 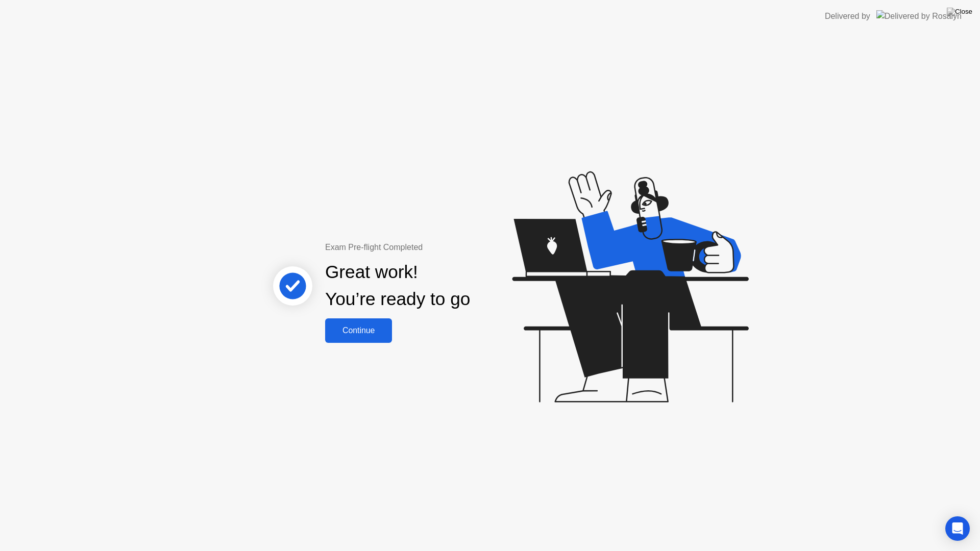 What do you see at coordinates (359, 331) in the screenshot?
I see `button: Continue` at bounding box center [359, 331].